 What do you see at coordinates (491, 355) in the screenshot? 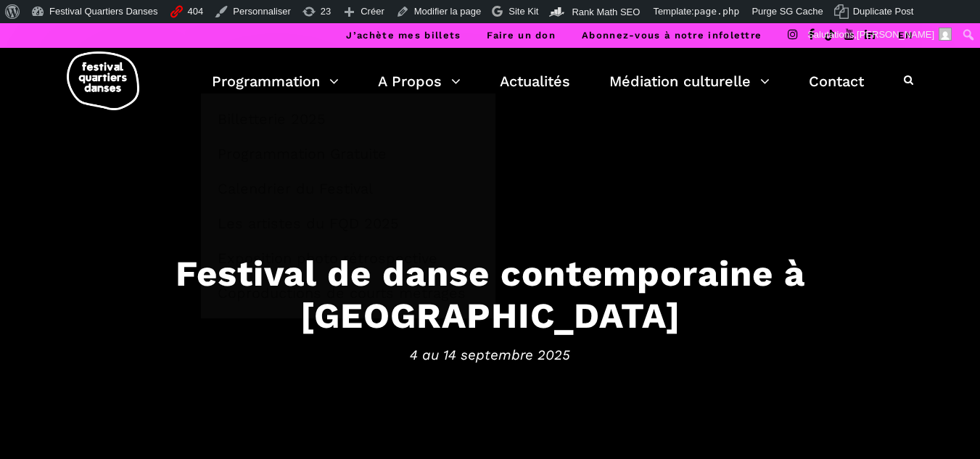
I see `span: 4 au 14 septembre 2025` at bounding box center [491, 355].